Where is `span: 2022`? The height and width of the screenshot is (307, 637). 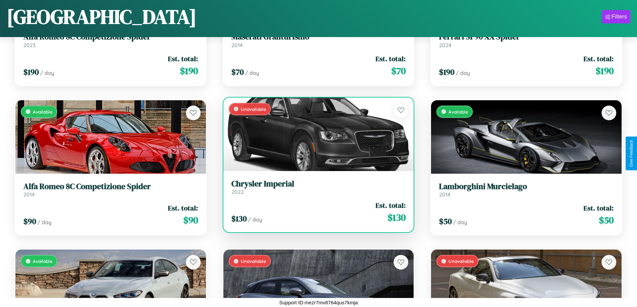 span: 2022 is located at coordinates (238, 192).